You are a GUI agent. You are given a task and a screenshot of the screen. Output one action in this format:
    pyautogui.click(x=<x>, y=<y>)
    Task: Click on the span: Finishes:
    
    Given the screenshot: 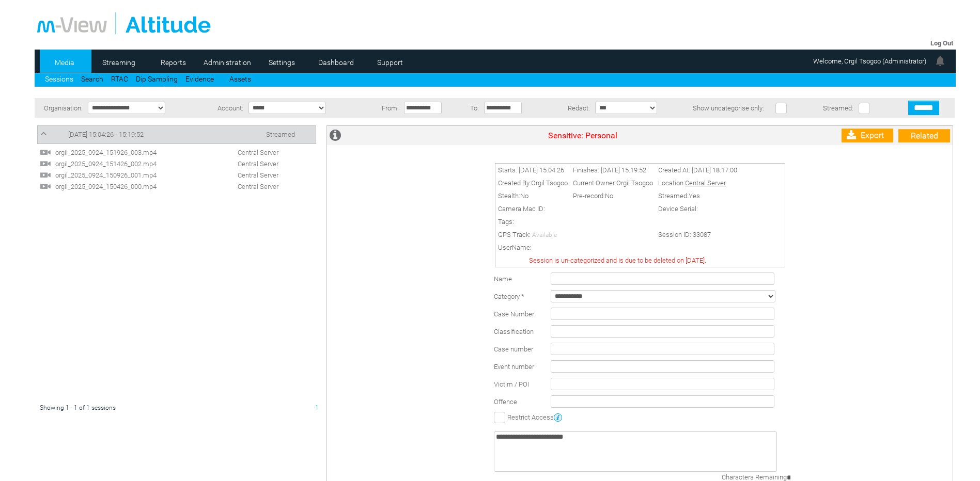 What is the action you would take?
    pyautogui.click(x=586, y=169)
    